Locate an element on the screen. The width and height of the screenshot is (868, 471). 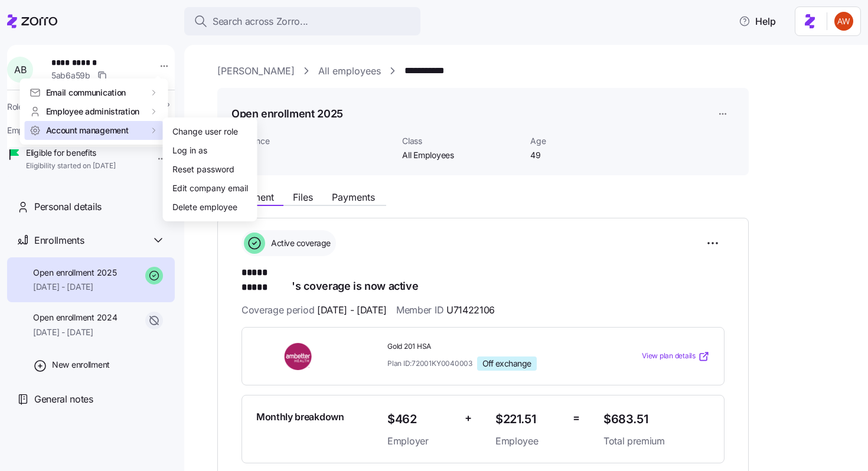
span: Account management is located at coordinates (87, 130).